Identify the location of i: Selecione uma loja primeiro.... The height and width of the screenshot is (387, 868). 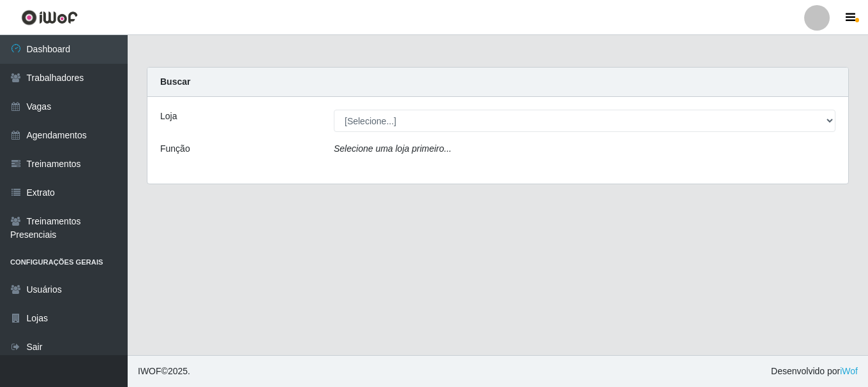
(393, 149).